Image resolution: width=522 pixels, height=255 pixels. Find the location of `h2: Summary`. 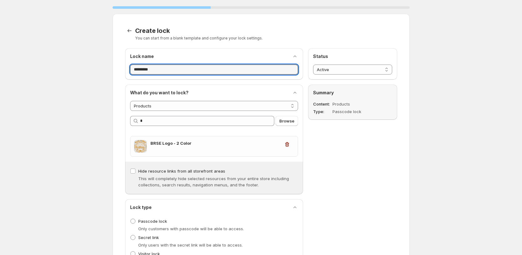

h2: Summary is located at coordinates (353, 93).